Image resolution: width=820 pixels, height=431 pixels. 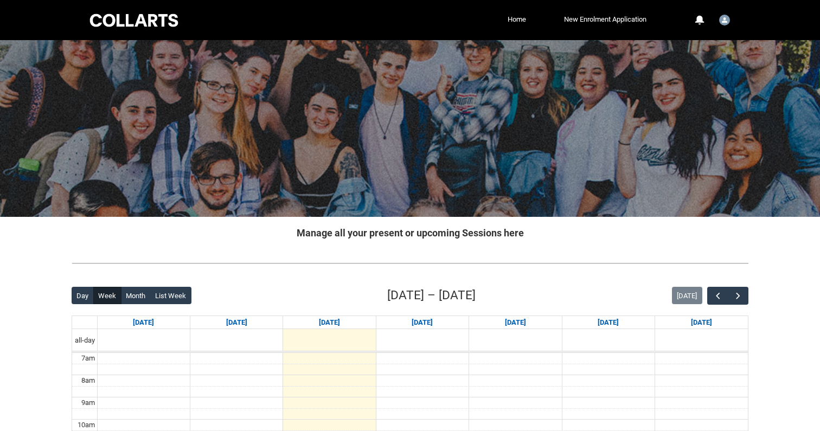 I want to click on div: 9am, so click(x=88, y=403).